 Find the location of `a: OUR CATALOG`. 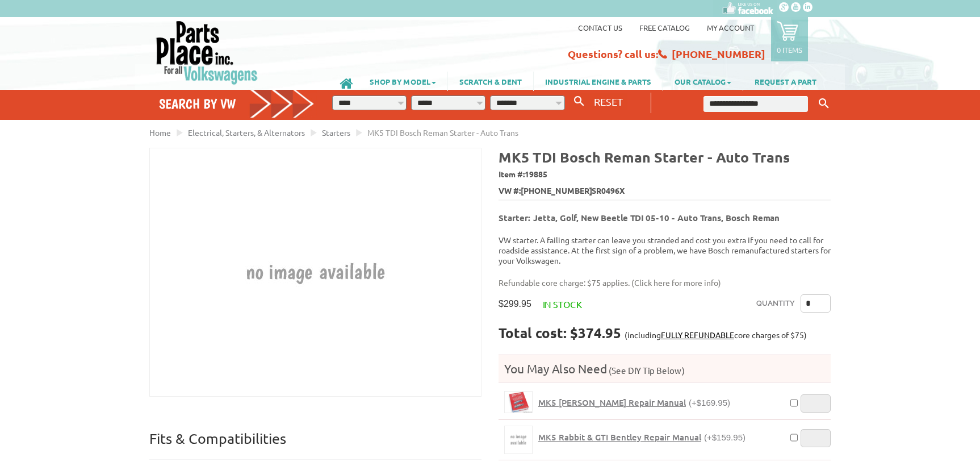

a: OUR CATALOG is located at coordinates (703, 81).